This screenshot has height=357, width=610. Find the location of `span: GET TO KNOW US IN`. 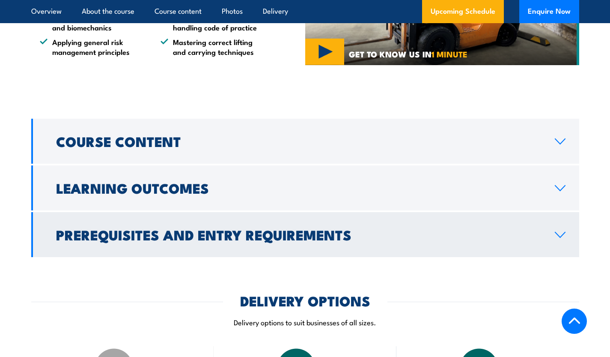

span: GET TO KNOW US IN is located at coordinates (408, 54).